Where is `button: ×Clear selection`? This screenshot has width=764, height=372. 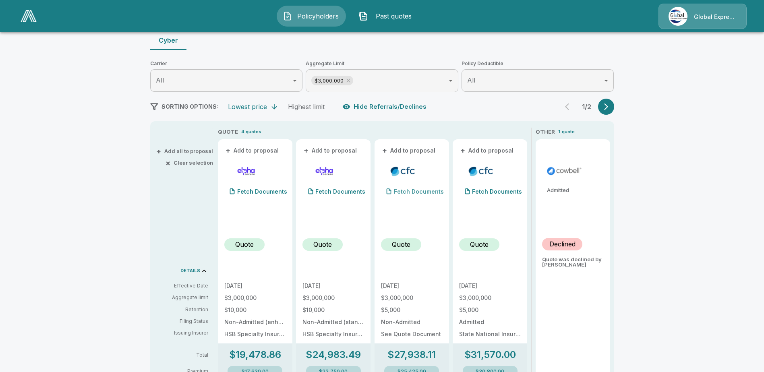 button: ×Clear selection is located at coordinates (190, 163).